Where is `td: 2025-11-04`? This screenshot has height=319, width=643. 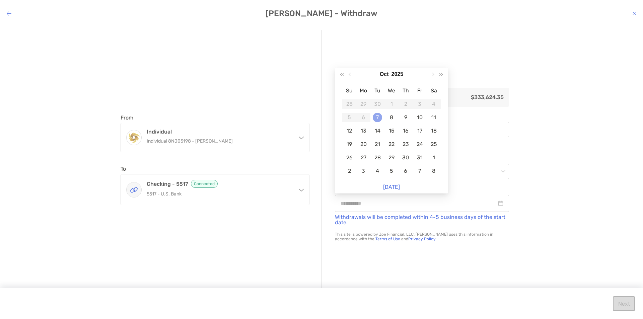
td: 2025-11-04 is located at coordinates (378, 171).